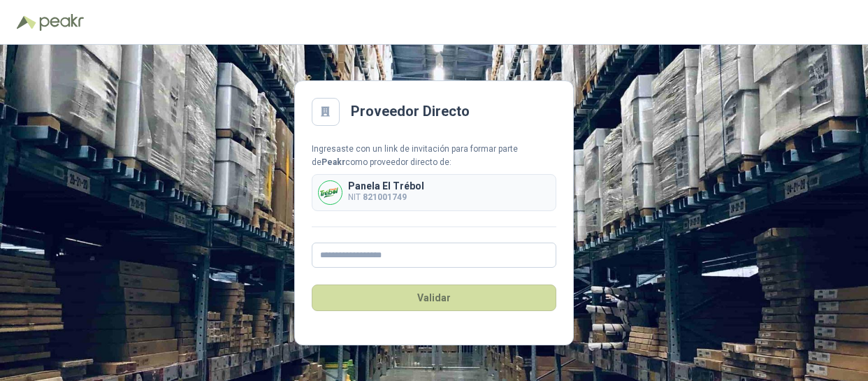 Image resolution: width=868 pixels, height=381 pixels. I want to click on button: Validar, so click(434, 297).